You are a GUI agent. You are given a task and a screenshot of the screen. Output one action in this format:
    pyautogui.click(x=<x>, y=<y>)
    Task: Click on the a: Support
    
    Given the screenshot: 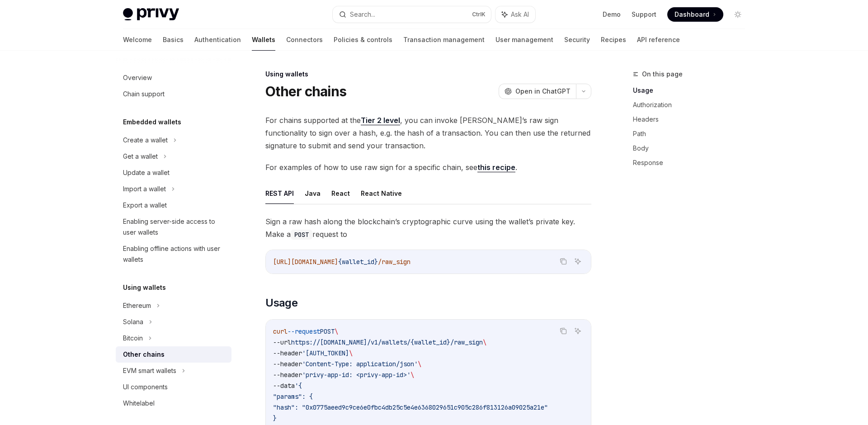 What is the action you would take?
    pyautogui.click(x=644, y=14)
    